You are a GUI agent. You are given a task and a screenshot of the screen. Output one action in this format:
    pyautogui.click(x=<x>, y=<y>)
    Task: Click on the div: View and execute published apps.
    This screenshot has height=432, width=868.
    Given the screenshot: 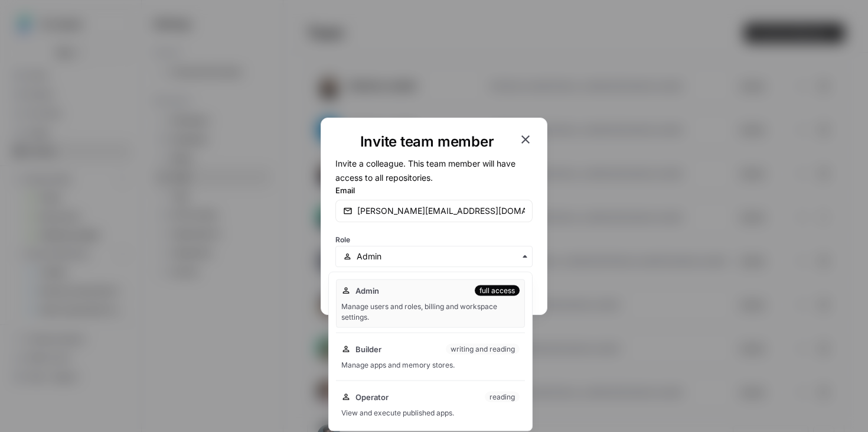 What is the action you would take?
    pyautogui.click(x=430, y=412)
    